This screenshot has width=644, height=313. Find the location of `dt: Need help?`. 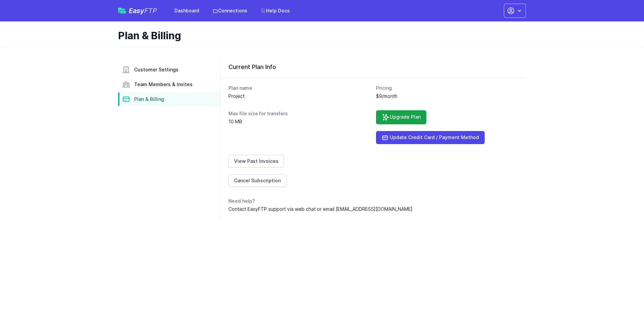

dt: Need help? is located at coordinates (373, 201).